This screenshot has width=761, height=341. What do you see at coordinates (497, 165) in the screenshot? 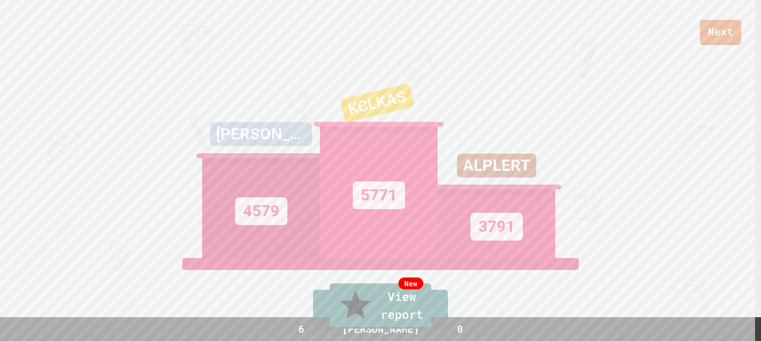
I see `div: ALPLERT` at bounding box center [497, 165].